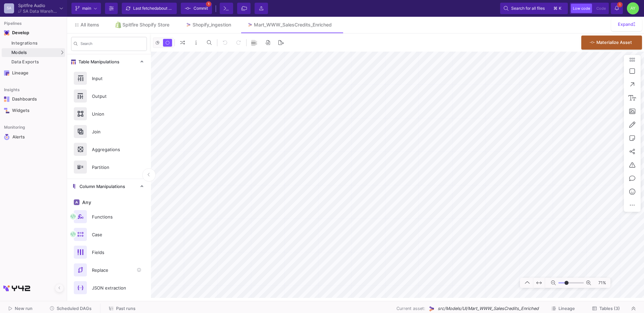 Image resolution: width=644 pixels, height=313 pixels. I want to click on span: src/Models/UI/Mart_WWW_SalesCredits_Enriched, so click(488, 308).